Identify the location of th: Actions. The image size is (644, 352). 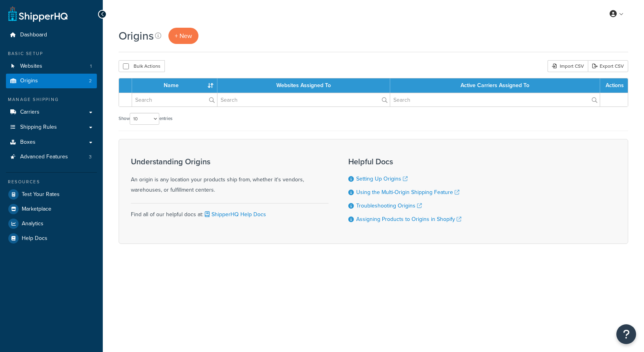
(614, 85).